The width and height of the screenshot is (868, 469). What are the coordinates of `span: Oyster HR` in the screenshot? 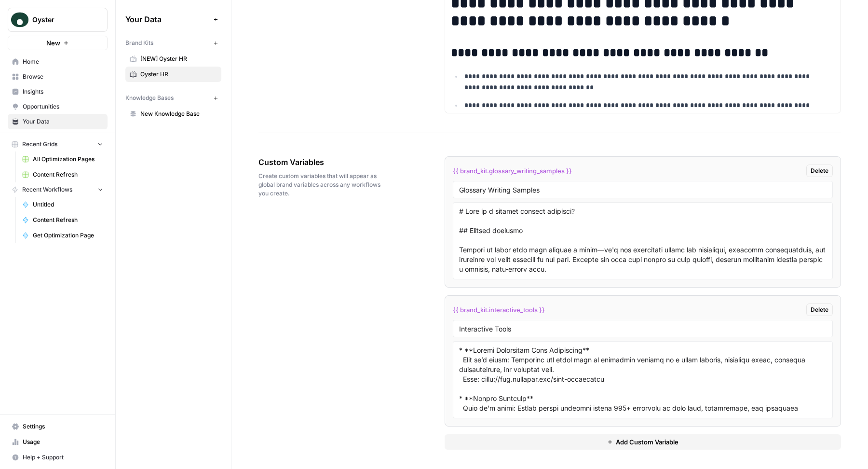 It's located at (178, 74).